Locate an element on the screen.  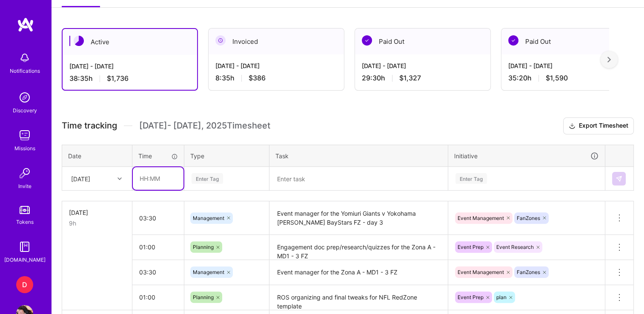
div: Time is located at coordinates (157, 156).